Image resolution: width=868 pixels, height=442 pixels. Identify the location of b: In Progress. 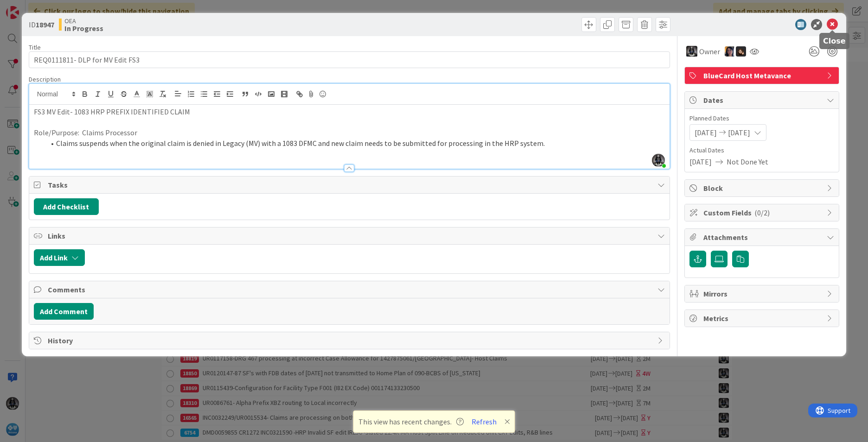
(84, 28).